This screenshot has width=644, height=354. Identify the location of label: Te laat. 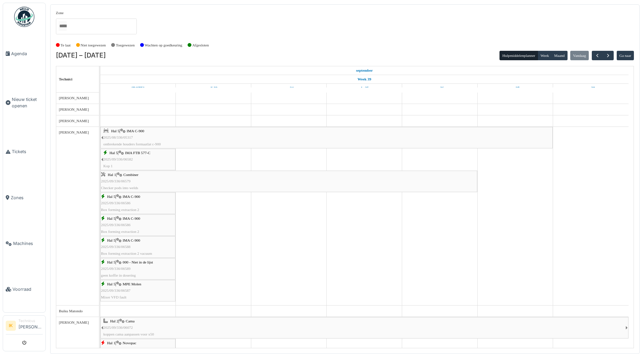
(65, 45).